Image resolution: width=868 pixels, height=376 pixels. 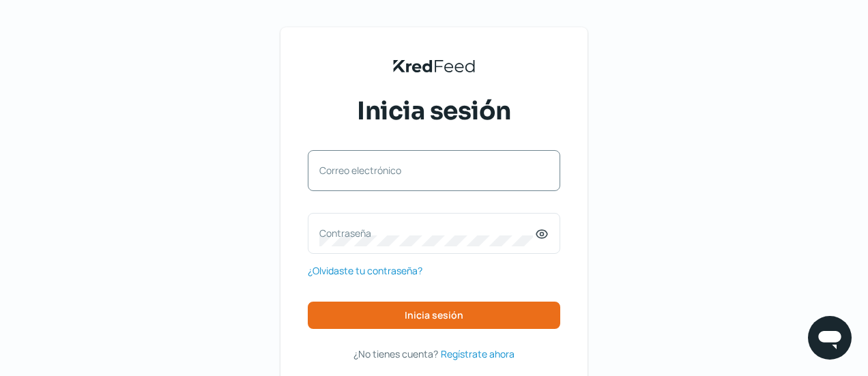 I want to click on label: Correo electrónico, so click(x=427, y=170).